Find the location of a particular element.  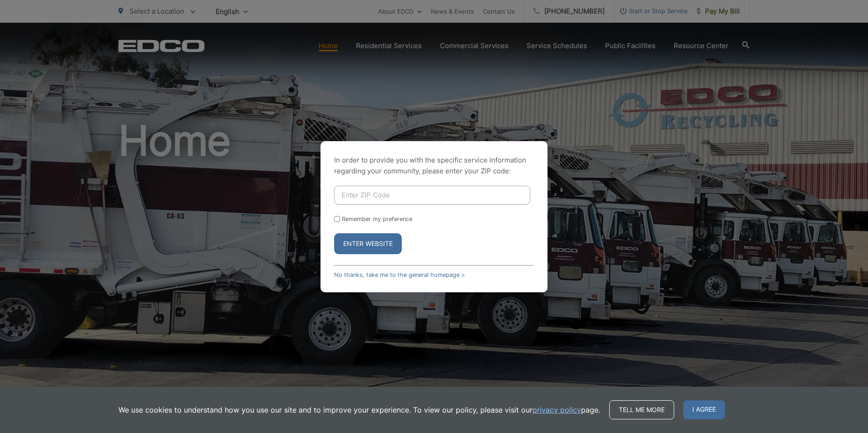

a: No thanks, take me to the general homepage > is located at coordinates (399, 275).